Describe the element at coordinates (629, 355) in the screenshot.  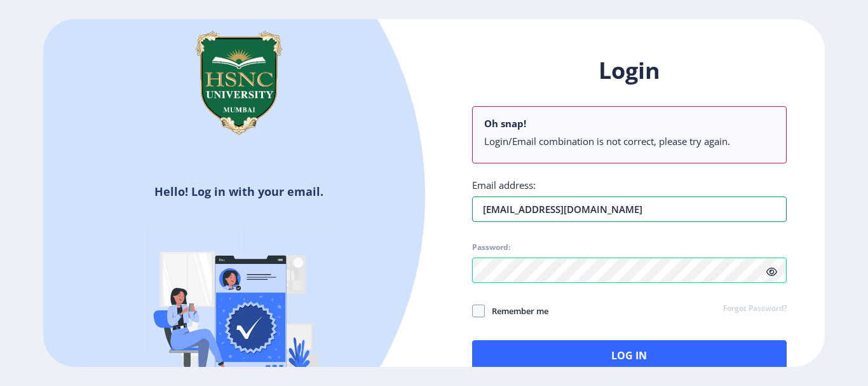
I see `button: Log In` at that location.